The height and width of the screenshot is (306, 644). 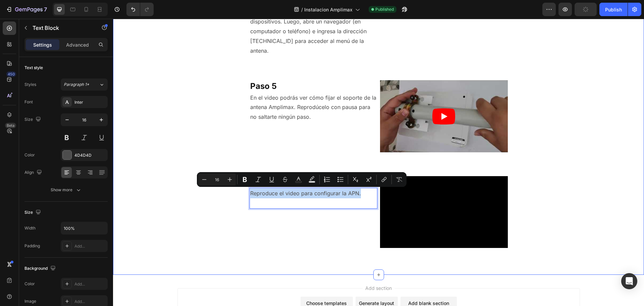 I want to click on div: Background, so click(x=40, y=268).